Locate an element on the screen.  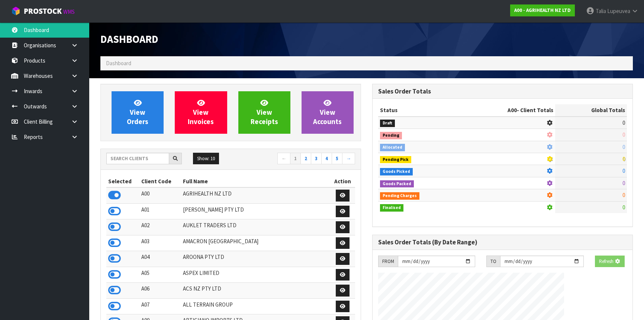
img: cube-alt.png is located at coordinates (15, 11).